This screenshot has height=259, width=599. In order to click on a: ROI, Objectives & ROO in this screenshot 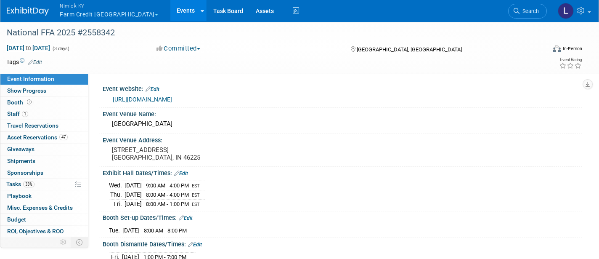, I will do `click(44, 231)`.